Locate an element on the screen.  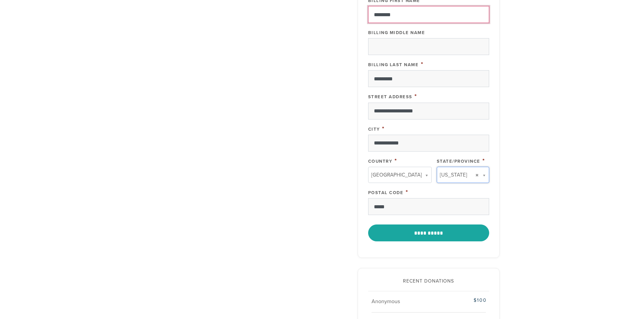
label: Street Address is located at coordinates (390, 97).